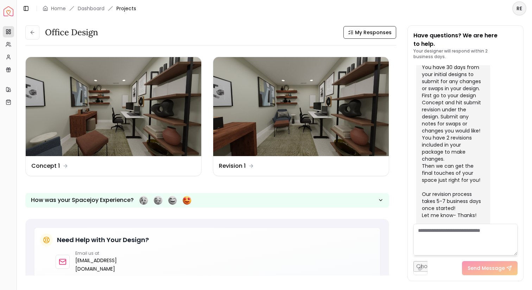 The width and height of the screenshot is (532, 290). What do you see at coordinates (453, 127) in the screenshot?
I see `div: Hello I hope your design experience is going well! I wanted to see if you needed any revisions do...` at bounding box center [453, 127].